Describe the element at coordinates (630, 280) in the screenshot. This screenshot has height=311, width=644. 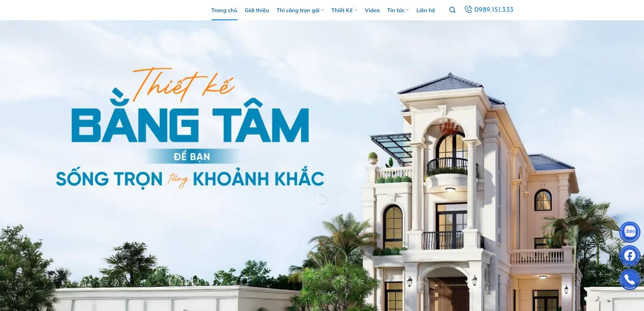
I see `img: Phone` at that location.